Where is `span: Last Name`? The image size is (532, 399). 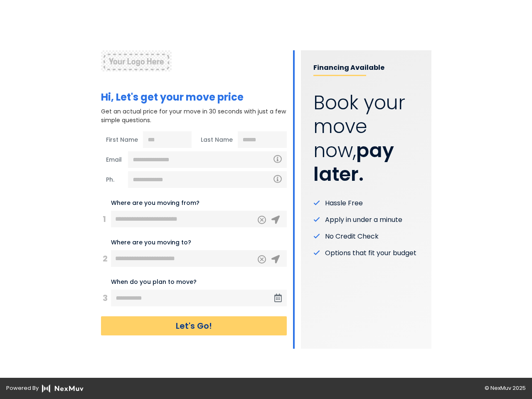
span: Last Name is located at coordinates (216, 140).